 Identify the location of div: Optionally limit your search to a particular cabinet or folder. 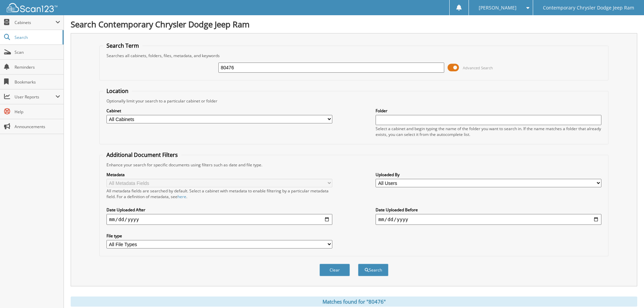
(354, 101).